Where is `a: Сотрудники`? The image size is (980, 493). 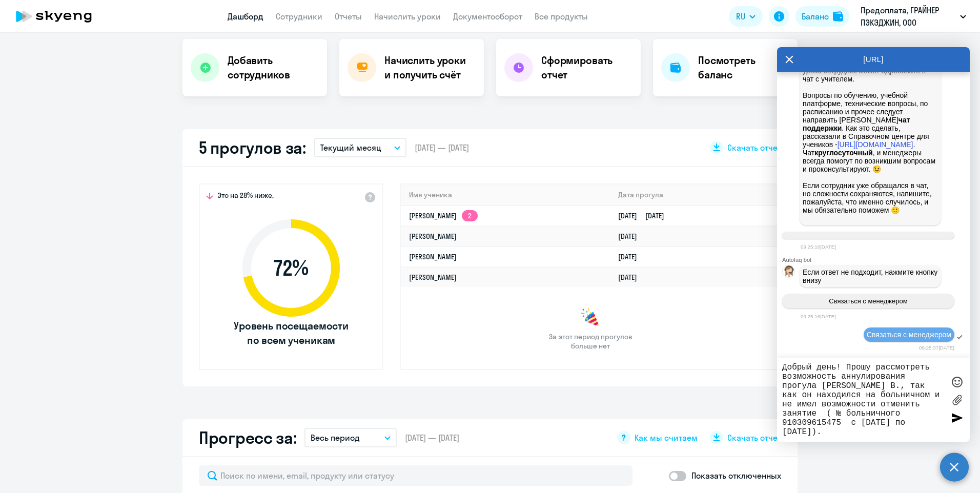 a: Сотрудники is located at coordinates (299, 16).